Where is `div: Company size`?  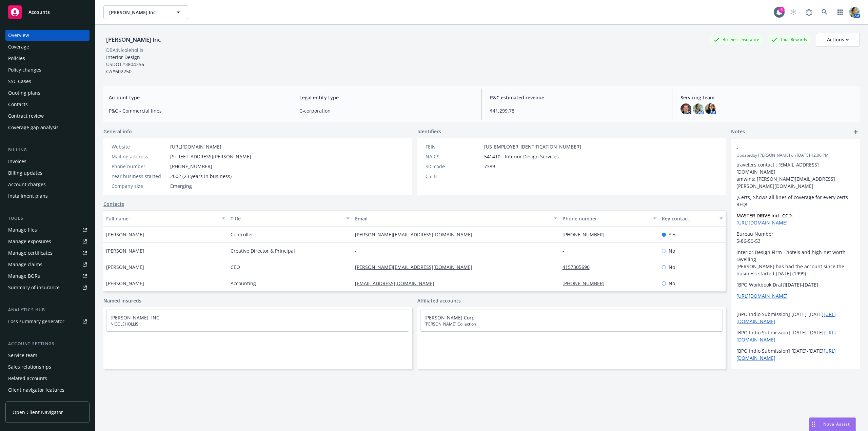
div: Company size is located at coordinates (139, 186).